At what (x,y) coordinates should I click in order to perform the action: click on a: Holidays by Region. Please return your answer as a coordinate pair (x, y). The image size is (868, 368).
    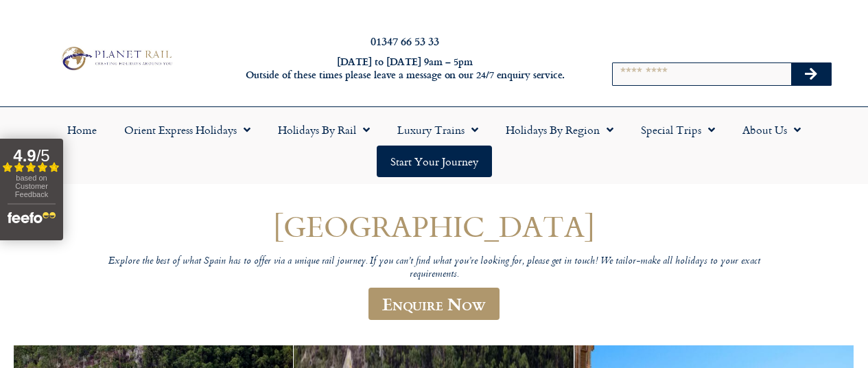
    Looking at the image, I should click on (559, 129).